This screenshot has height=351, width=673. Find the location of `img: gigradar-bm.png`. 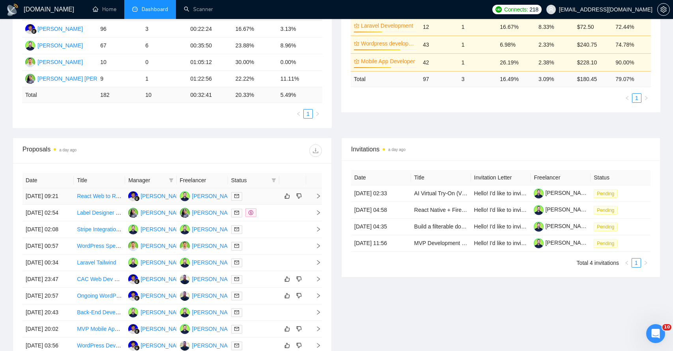

img: gigradar-bm.png is located at coordinates (137, 198).